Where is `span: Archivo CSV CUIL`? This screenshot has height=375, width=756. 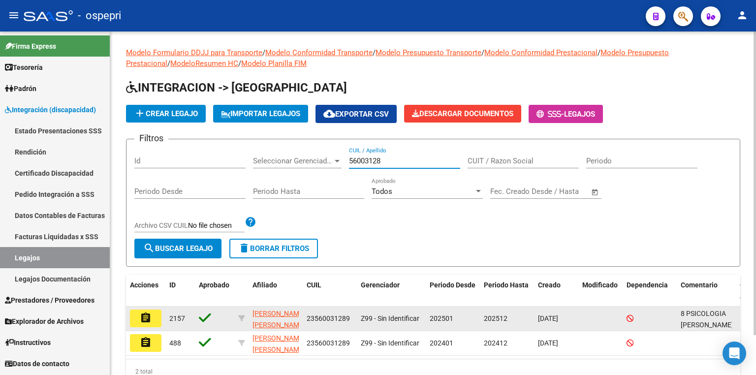 span: Archivo CSV CUIL is located at coordinates (161, 225).